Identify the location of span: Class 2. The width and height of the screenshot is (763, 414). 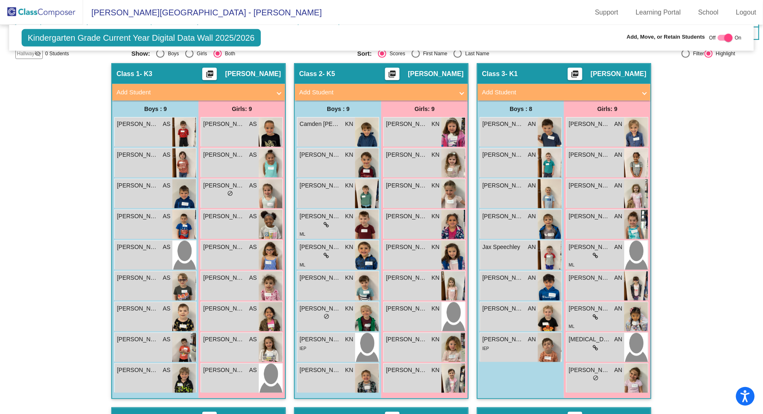
(311, 74).